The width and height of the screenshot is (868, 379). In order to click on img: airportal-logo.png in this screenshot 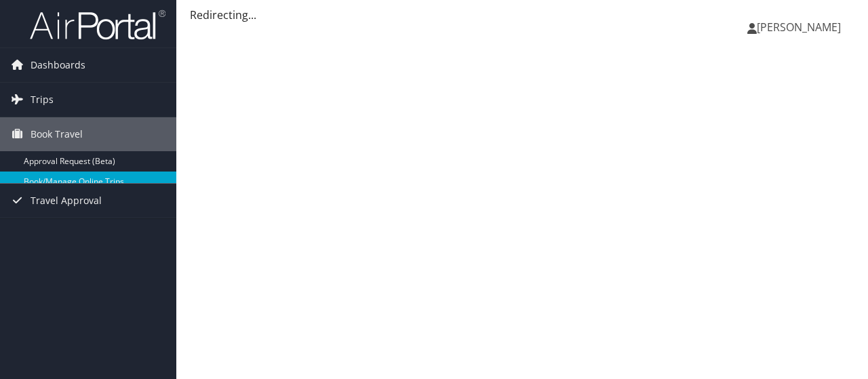, I will do `click(98, 24)`.